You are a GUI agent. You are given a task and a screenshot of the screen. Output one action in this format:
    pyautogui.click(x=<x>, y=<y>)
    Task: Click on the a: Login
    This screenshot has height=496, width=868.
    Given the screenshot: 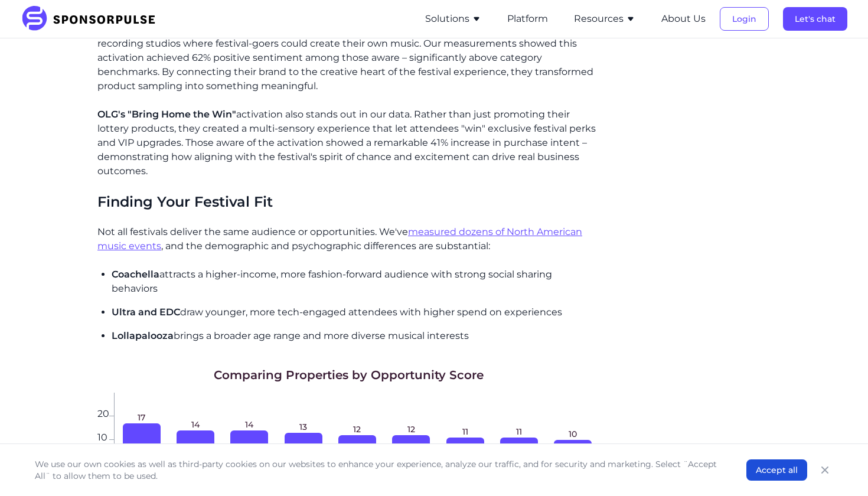 What is the action you would take?
    pyautogui.click(x=744, y=19)
    